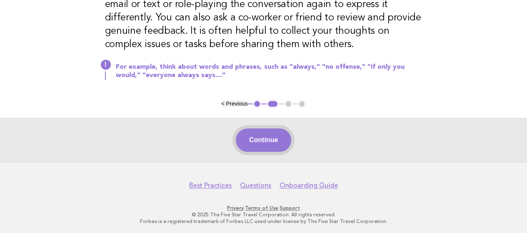 The height and width of the screenshot is (233, 527). Describe the element at coordinates (269, 71) in the screenshot. I see `p: For example, think about words and phrases, such as "always," "no offense," "if only you would," ...` at that location.